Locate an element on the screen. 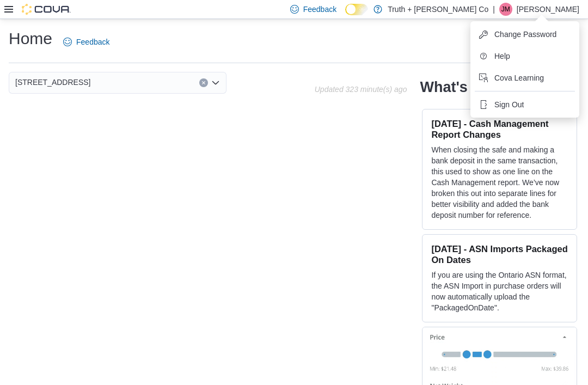 The image size is (588, 385). a: Feedback is located at coordinates (86, 42).